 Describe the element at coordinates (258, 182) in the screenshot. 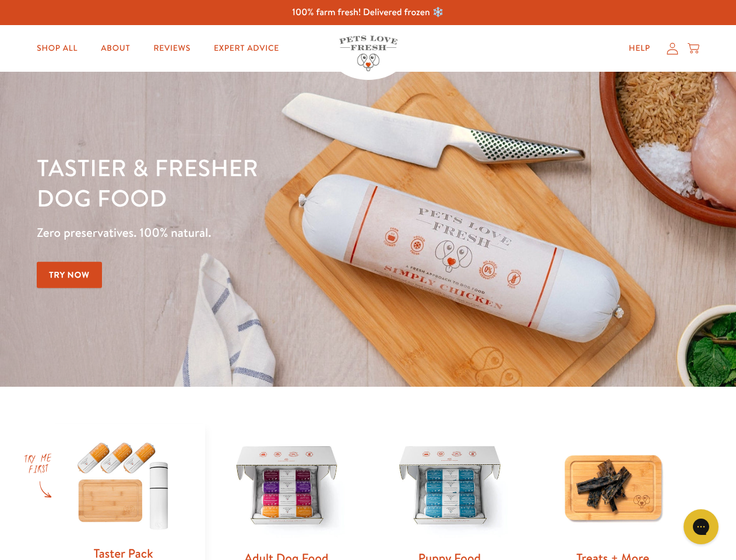

I see `h1: Tastier & fresher dog food` at that location.